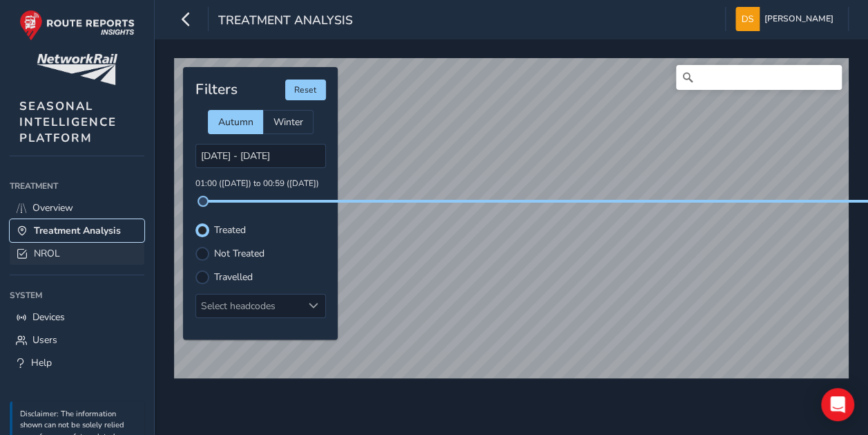  I want to click on div: Open Intercom Messenger, so click(838, 405).